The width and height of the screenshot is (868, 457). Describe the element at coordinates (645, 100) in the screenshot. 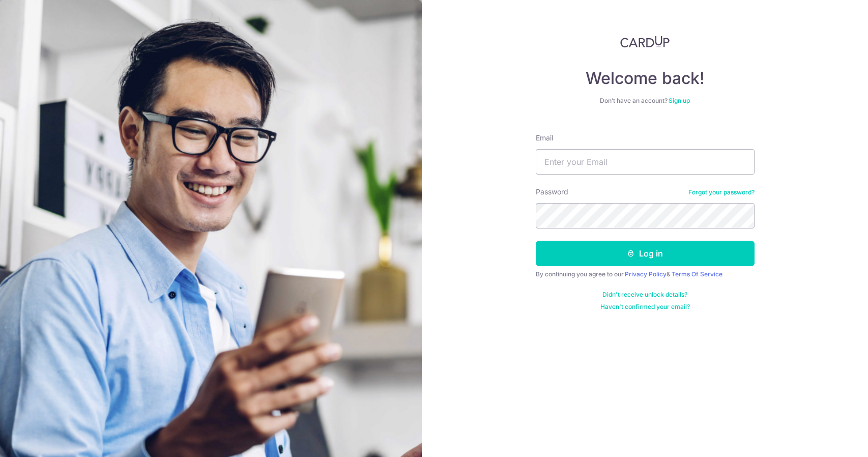

I see `div: Don’t have an account?` at that location.